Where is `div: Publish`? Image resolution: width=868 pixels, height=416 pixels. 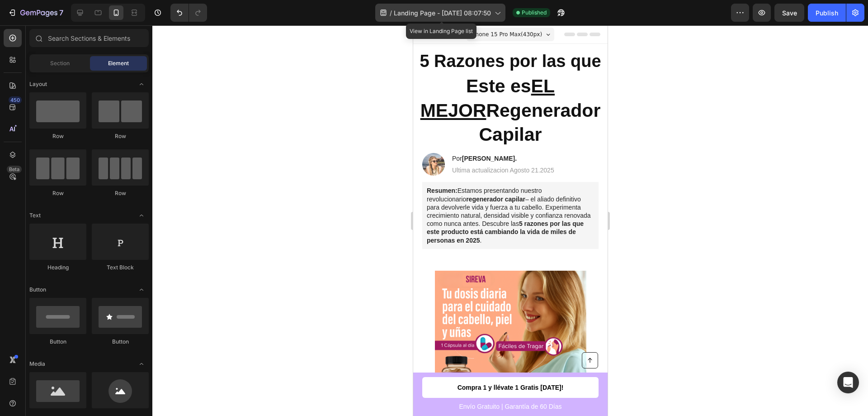 div: Publish is located at coordinates (827, 13).